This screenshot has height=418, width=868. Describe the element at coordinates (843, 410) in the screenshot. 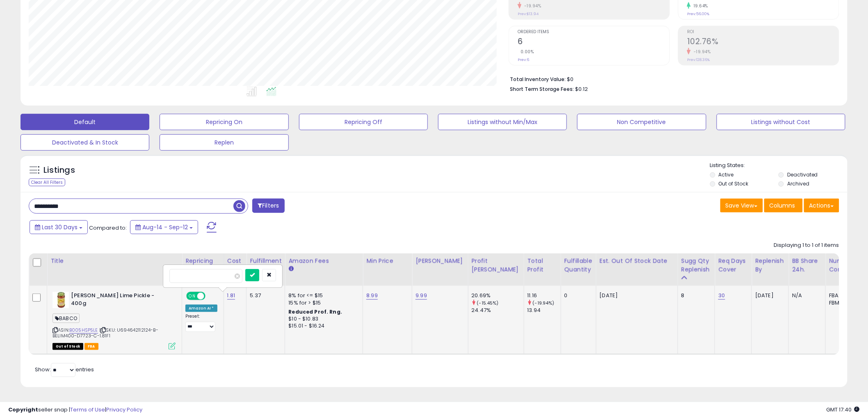

I see `span: 2025-10-14 17:40 GMT` at that location.